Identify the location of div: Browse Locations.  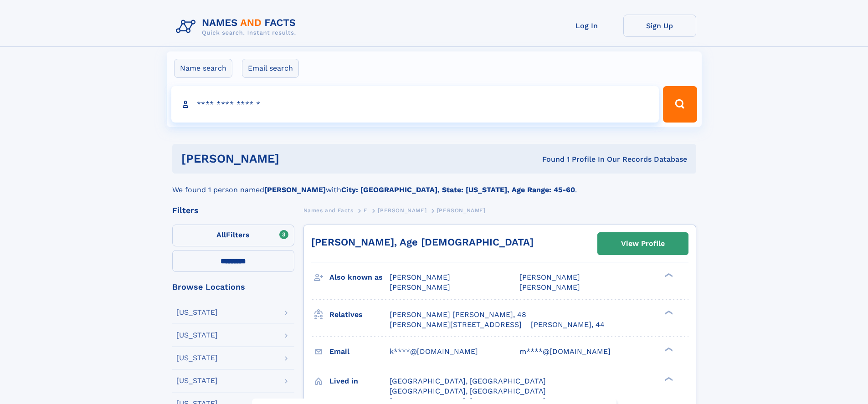
(233, 287).